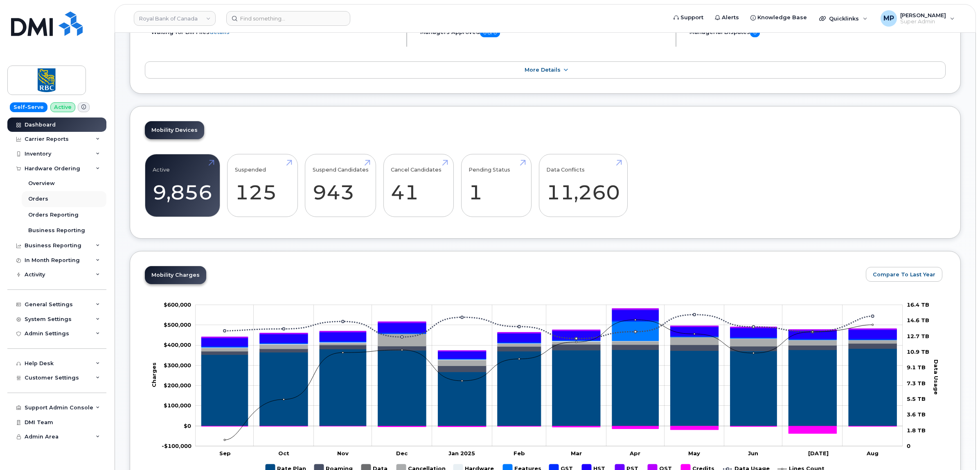 Image resolution: width=980 pixels, height=470 pixels. Describe the element at coordinates (288, 19) in the screenshot. I see `input: Find something...` at that location.